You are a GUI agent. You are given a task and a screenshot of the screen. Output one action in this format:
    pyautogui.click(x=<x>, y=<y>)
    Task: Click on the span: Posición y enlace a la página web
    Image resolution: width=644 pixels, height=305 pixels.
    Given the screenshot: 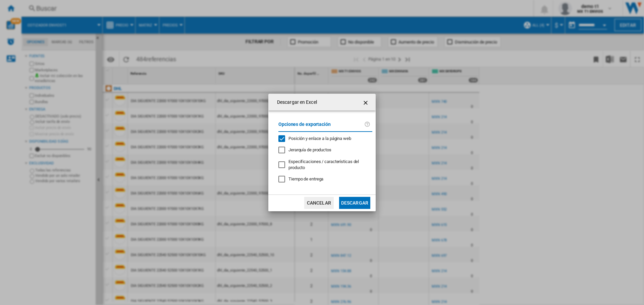 What is the action you would take?
    pyautogui.click(x=320, y=139)
    